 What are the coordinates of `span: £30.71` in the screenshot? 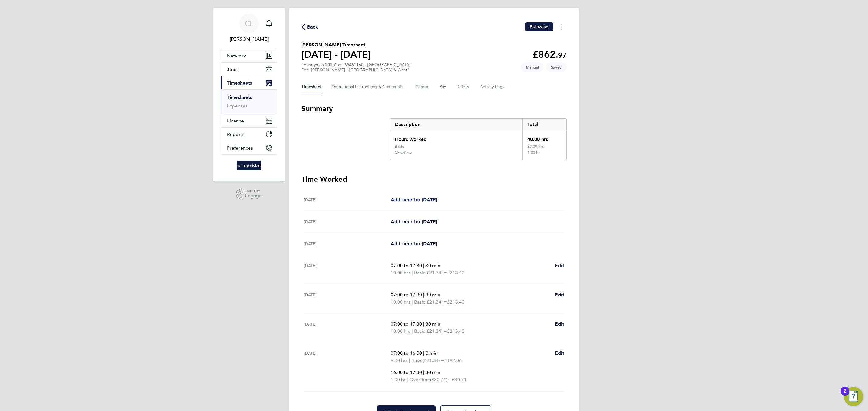 It's located at (459, 379).